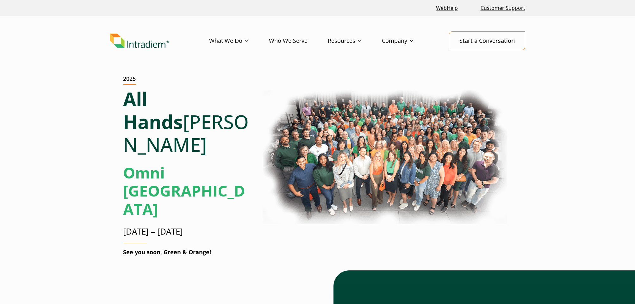 The width and height of the screenshot is (635, 304). Describe the element at coordinates (239, 41) in the screenshot. I see `a: What We Do` at that location.